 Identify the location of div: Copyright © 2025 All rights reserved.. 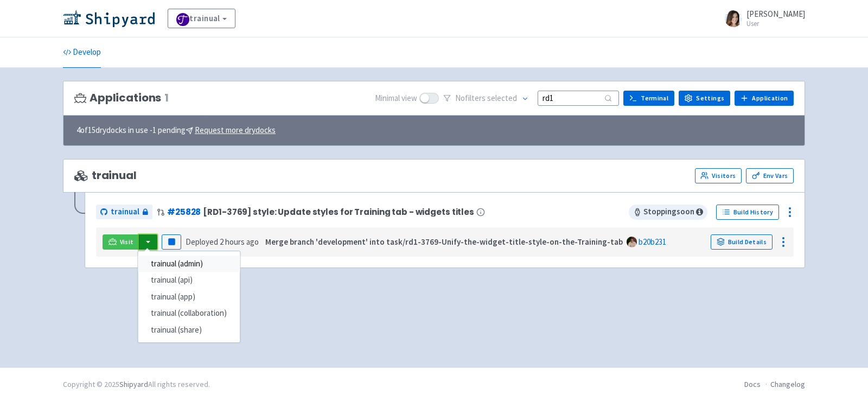
(136, 384).